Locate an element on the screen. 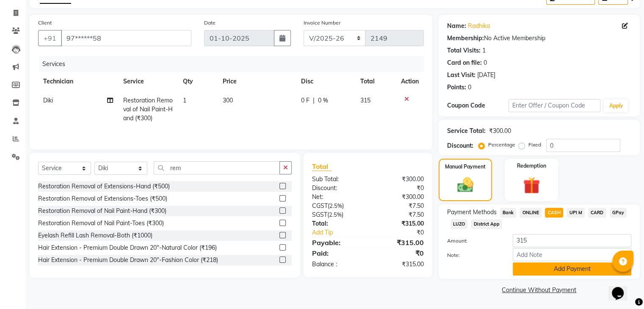 The width and height of the screenshot is (644, 309). div: Membership: is located at coordinates (466, 38).